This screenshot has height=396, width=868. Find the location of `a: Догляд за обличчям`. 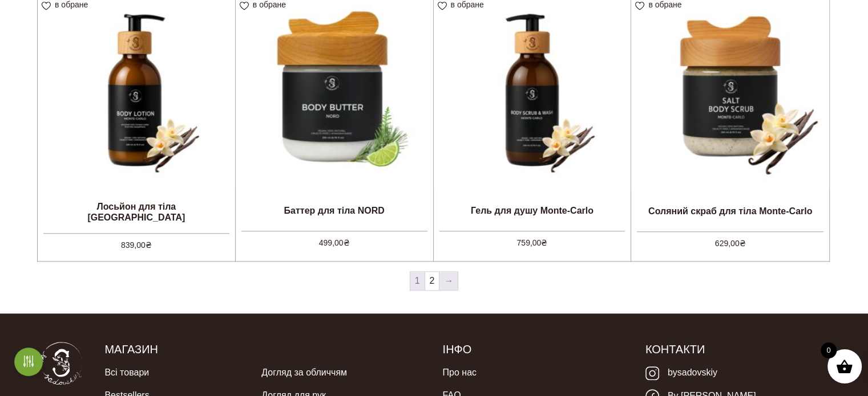

a: Догляд за обличчям is located at coordinates (304, 372).